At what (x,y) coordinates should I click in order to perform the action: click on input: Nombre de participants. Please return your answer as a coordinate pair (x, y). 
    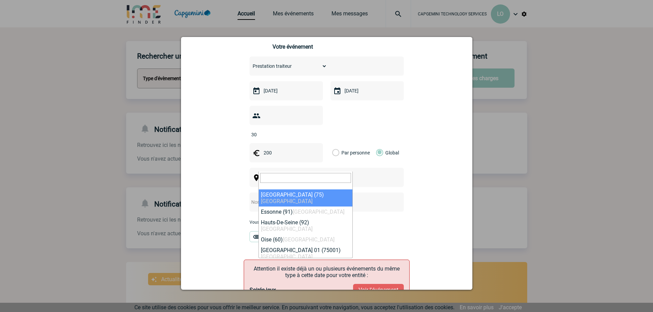
    Looking at the image, I should click on (282, 135).